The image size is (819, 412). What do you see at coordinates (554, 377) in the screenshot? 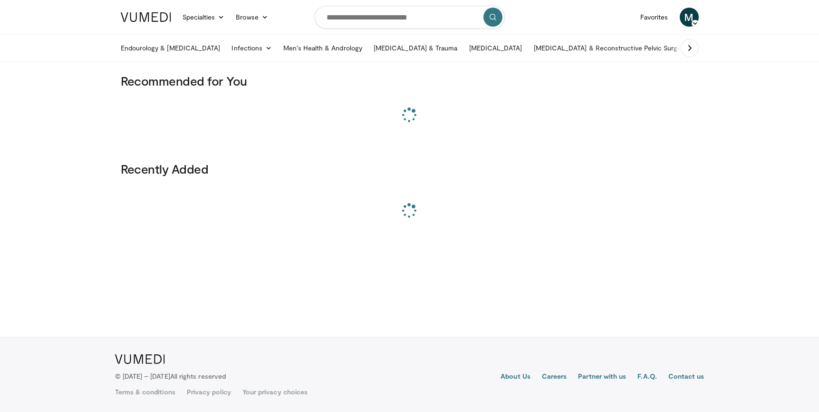
I see `a: Careers` at bounding box center [554, 377].